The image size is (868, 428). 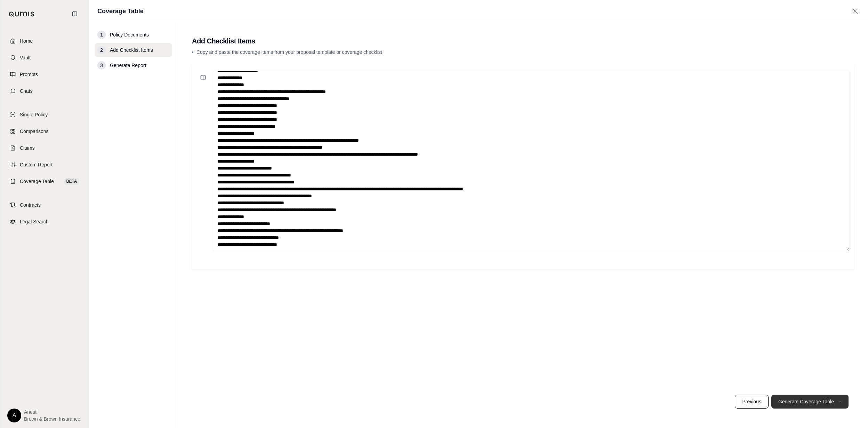 I want to click on span: Copy and paste the coverage items from your proposal template or coverage checklist, so click(x=289, y=52).